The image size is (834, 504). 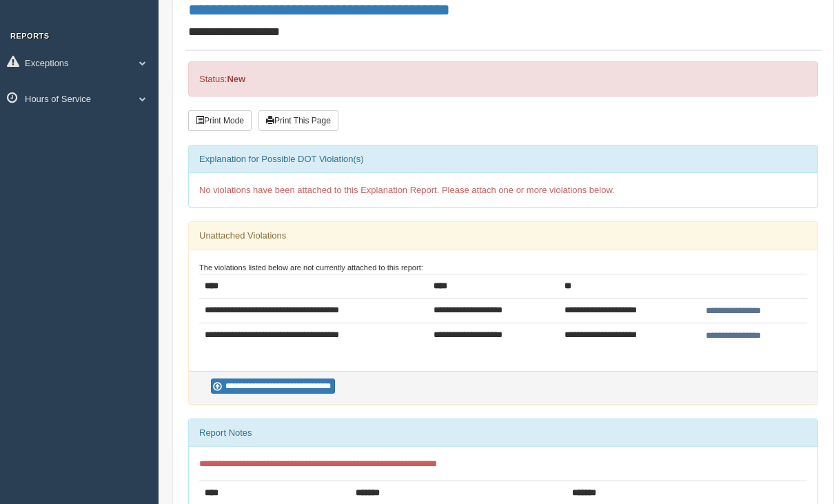 I want to click on button: Print Mode, so click(x=220, y=121).